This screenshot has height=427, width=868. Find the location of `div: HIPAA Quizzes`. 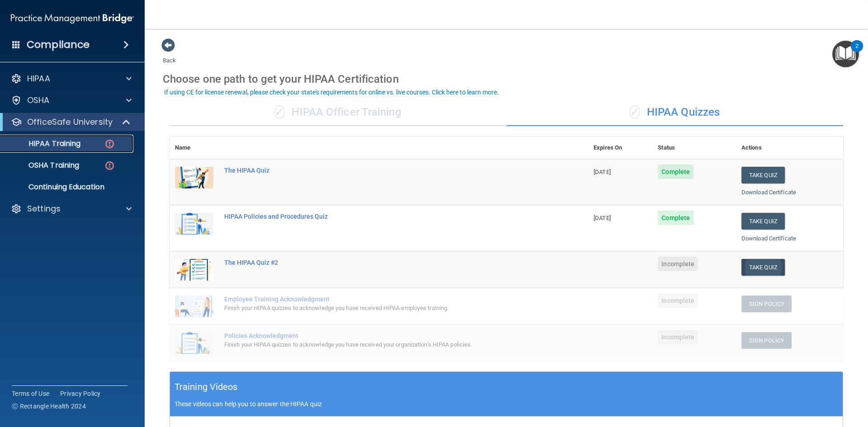

div: HIPAA Quizzes is located at coordinates (675, 113).